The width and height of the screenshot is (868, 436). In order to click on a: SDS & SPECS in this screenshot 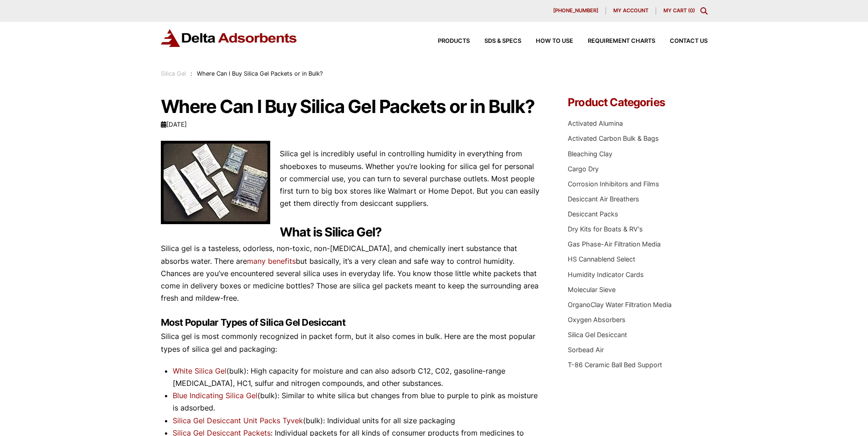, I will do `click(496, 41)`.